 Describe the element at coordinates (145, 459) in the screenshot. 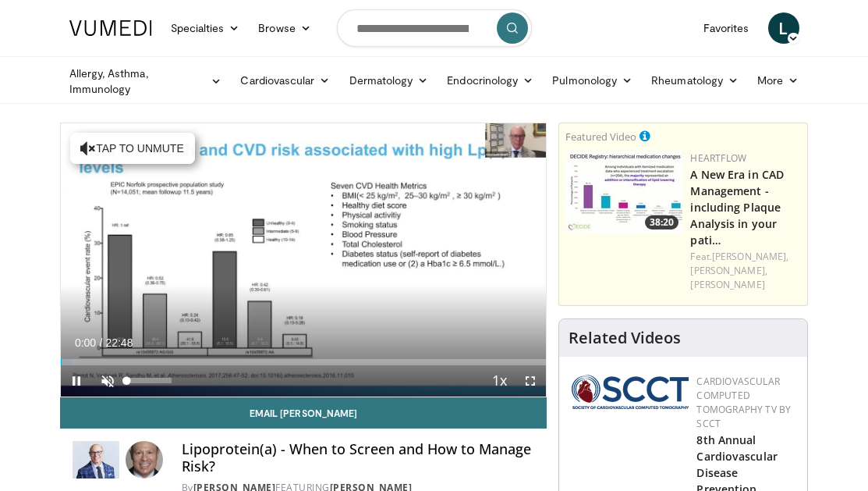

I see `img: Avatar` at that location.